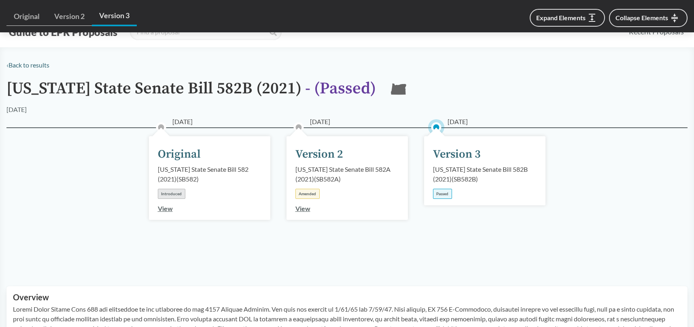  What do you see at coordinates (69, 17) in the screenshot?
I see `a: Version 2` at bounding box center [69, 17].